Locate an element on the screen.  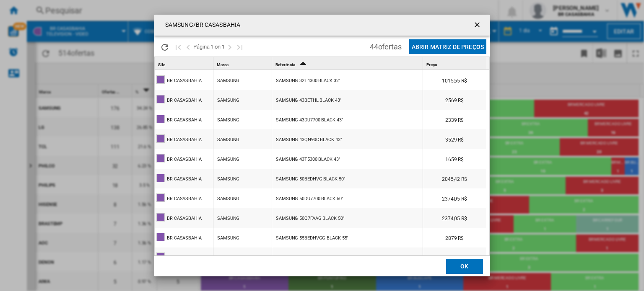
span: Marca is located at coordinates (223, 65).